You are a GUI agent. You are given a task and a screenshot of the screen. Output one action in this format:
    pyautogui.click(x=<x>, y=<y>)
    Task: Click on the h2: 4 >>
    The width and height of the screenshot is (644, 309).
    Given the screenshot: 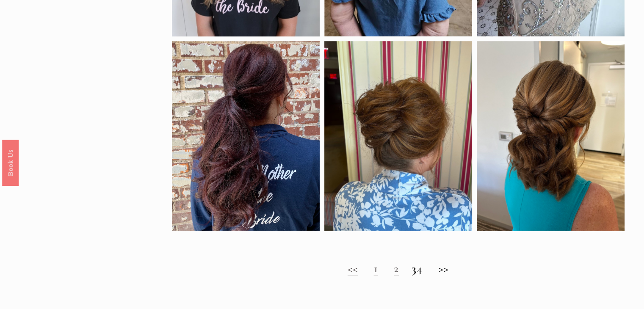 What is the action you would take?
    pyautogui.click(x=398, y=268)
    